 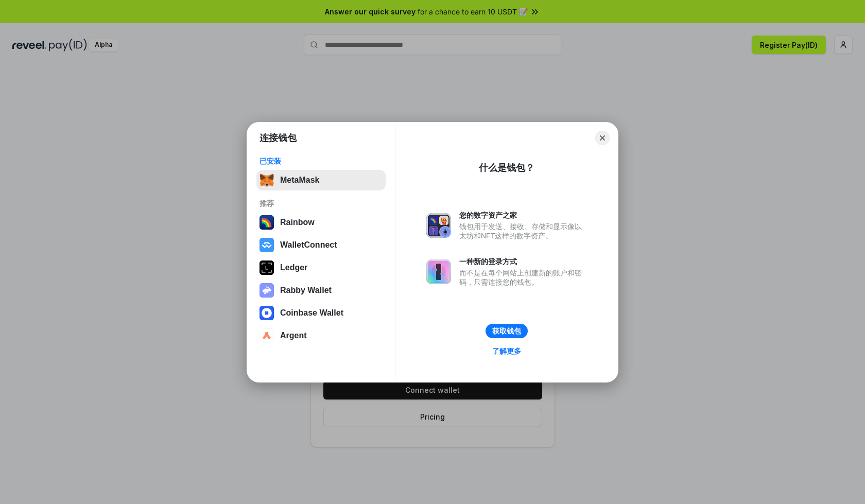 What do you see at coordinates (266, 222) in the screenshot?
I see `img: svg+xml,%3Csvg%20width%3D%22120%22%20height%3D%22120%22%20viewBox%3D%220%200%20120%20120%22%20fil...` at bounding box center [266, 222].